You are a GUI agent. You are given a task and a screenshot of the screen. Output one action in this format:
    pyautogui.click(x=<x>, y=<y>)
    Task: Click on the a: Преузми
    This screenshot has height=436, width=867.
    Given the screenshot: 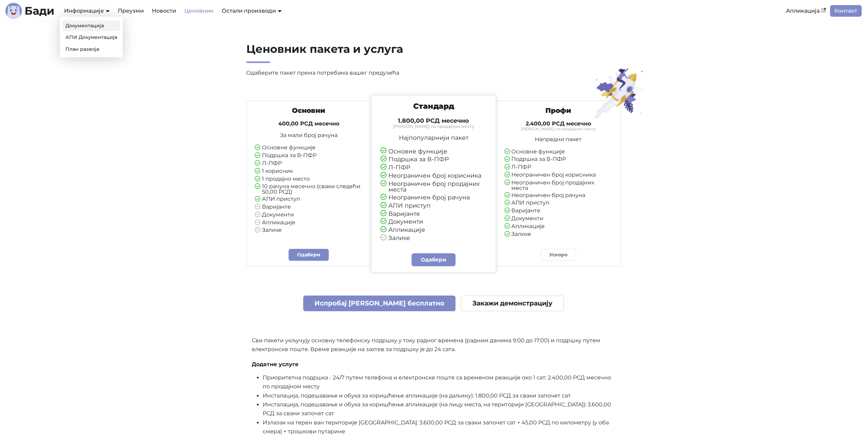 What is the action you would take?
    pyautogui.click(x=131, y=11)
    